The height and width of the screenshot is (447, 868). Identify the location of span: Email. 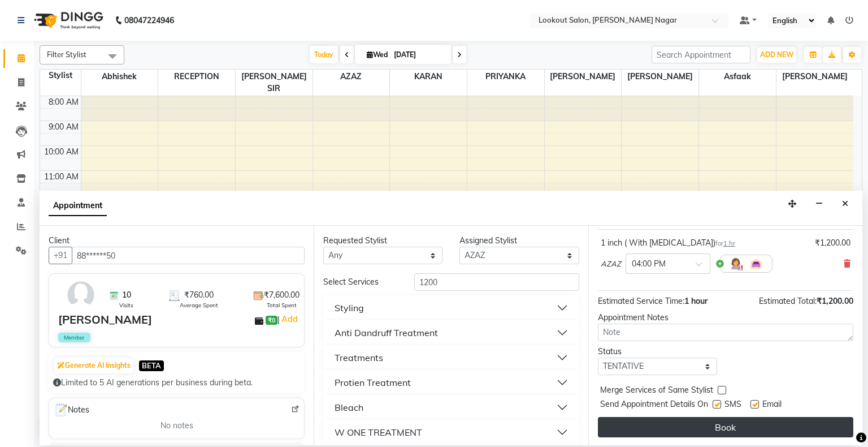
(772, 405).